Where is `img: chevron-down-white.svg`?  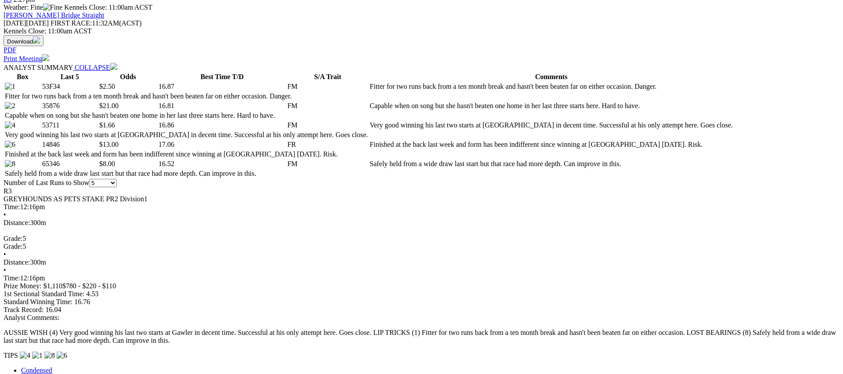 img: chevron-down-white.svg is located at coordinates (114, 66).